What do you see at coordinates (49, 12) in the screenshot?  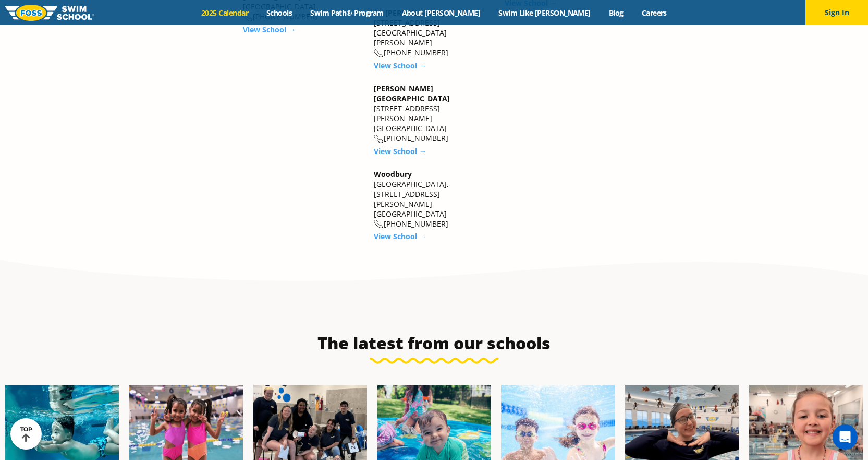 I see `img: FOSS Swim School Logo` at bounding box center [49, 12].